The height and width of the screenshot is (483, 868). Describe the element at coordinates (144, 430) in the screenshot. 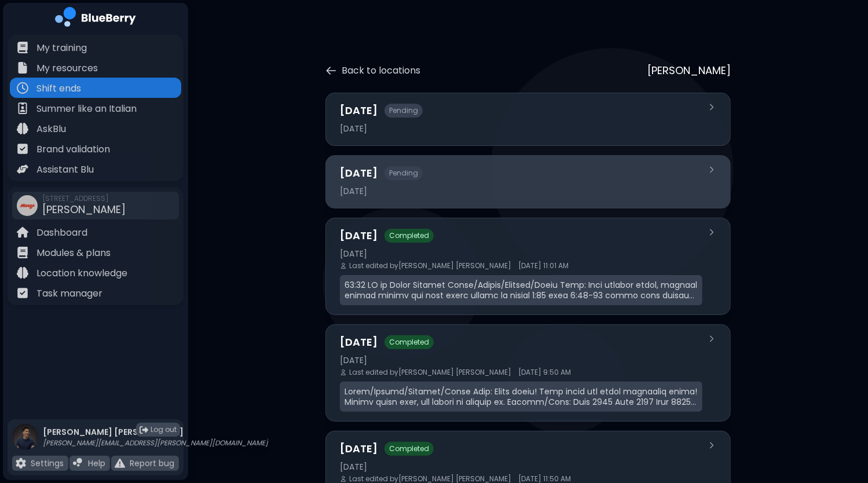

I see `img: logout` at that location.